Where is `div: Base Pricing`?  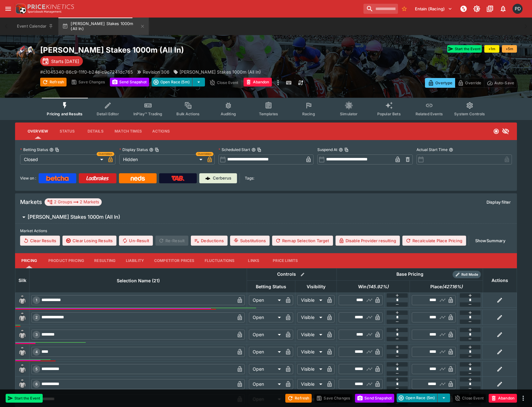
div: Base Pricing is located at coordinates (410, 274).